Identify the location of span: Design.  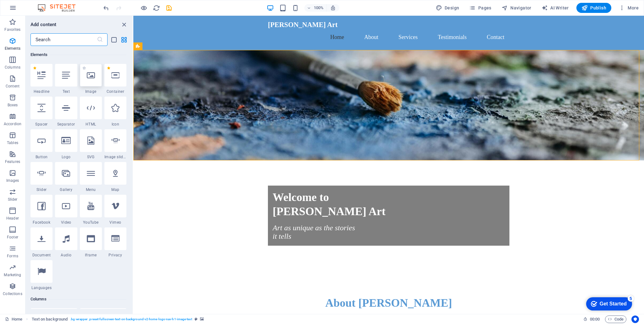
(448, 8).